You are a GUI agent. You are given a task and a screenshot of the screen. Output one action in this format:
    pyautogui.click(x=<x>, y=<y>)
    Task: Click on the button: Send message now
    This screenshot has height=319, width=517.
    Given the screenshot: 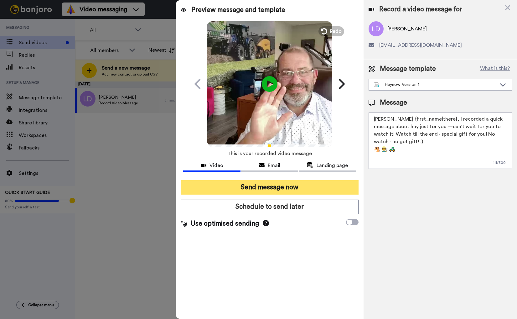 What is the action you would take?
    pyautogui.click(x=269, y=187)
    